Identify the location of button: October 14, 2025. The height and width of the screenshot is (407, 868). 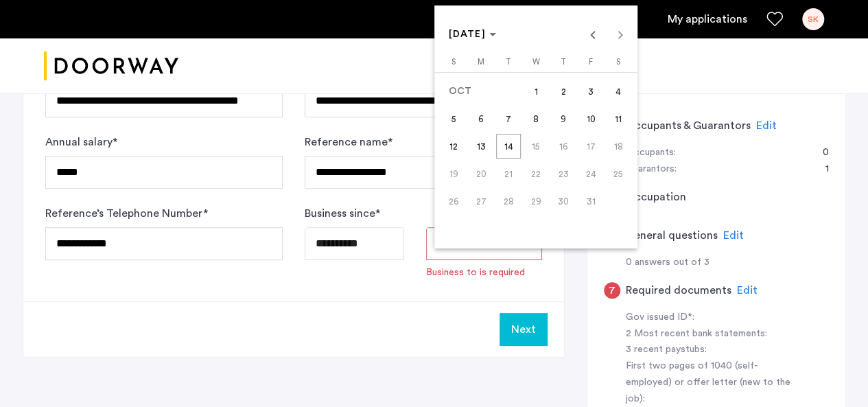
(509, 146).